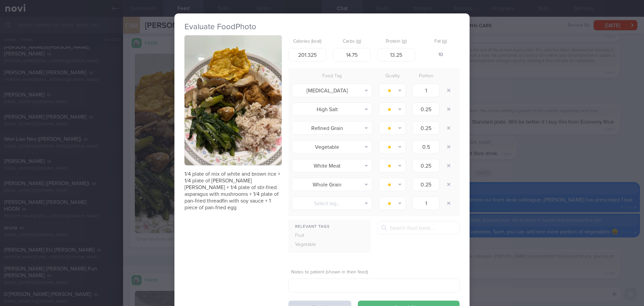 The width and height of the screenshot is (644, 306). Describe the element at coordinates (310, 245) in the screenshot. I see `div: Vegetable` at that location.